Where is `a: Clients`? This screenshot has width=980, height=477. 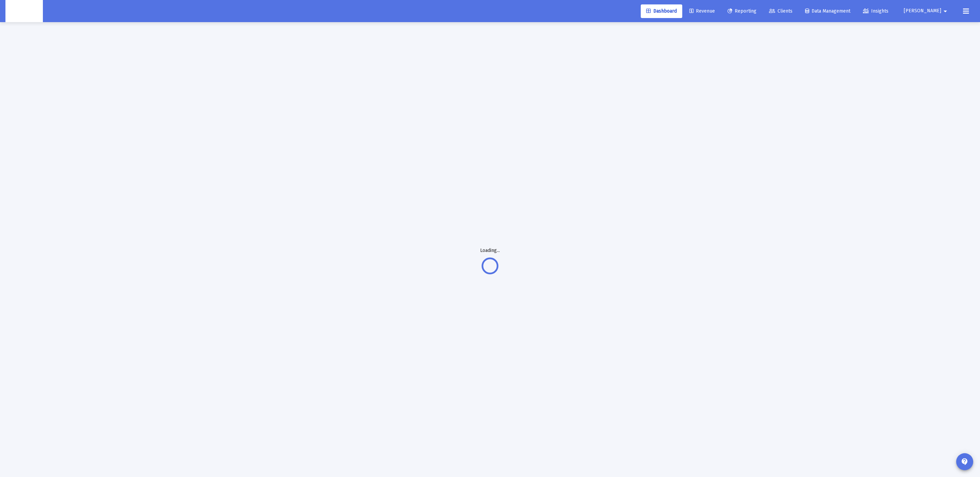 a: Clients is located at coordinates (780, 11).